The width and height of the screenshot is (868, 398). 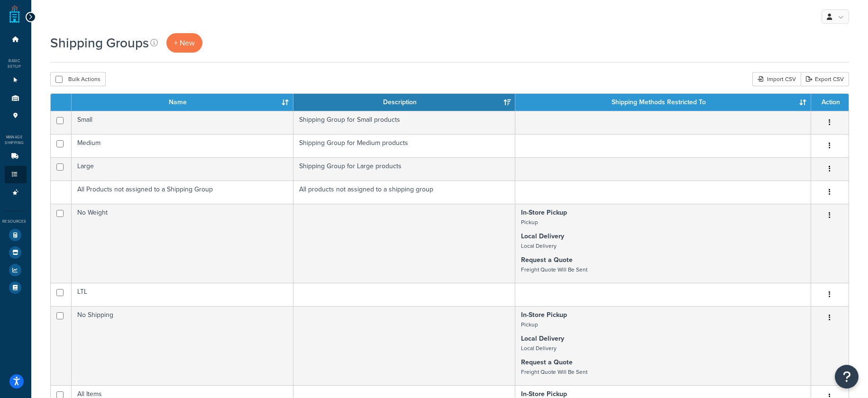 I want to click on td: Shipping Group for Small products, so click(x=404, y=122).